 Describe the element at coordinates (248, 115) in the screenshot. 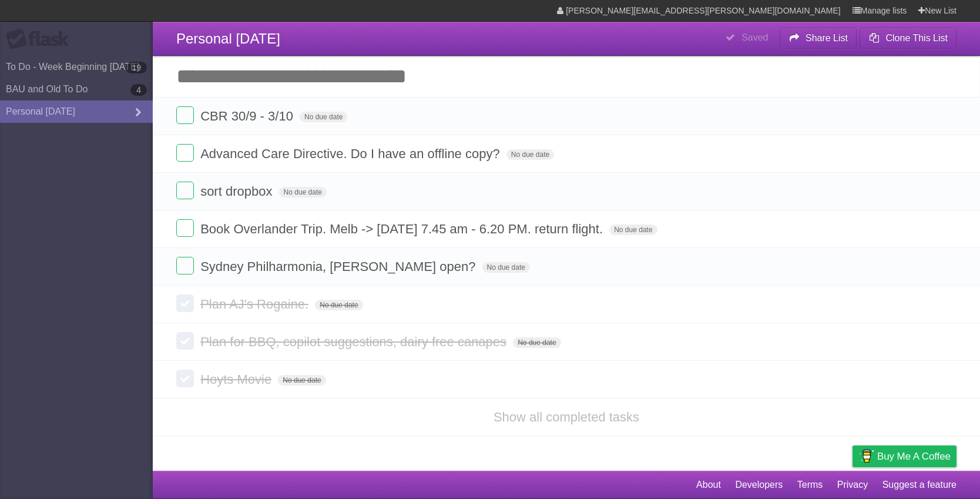

I see `span: CBR 30/9 - 3/10` at that location.